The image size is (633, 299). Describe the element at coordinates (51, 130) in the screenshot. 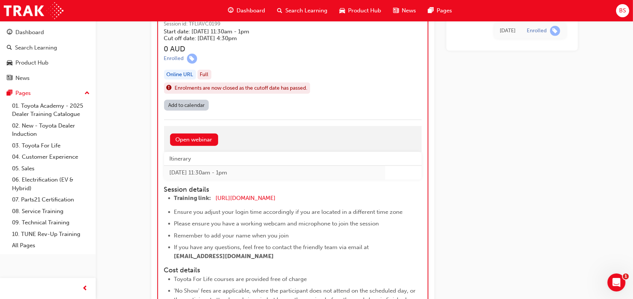

I see `a: 02. New - Toyota Dealer Induction` at that location.